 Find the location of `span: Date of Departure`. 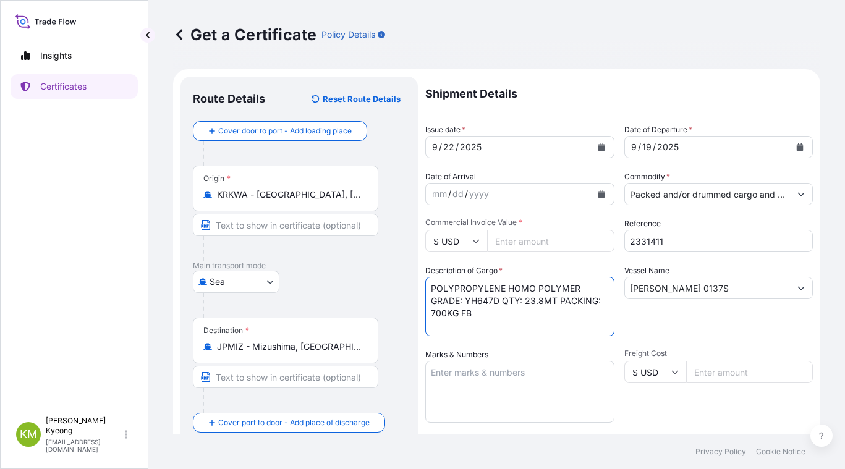

span: Date of Departure is located at coordinates (658, 130).